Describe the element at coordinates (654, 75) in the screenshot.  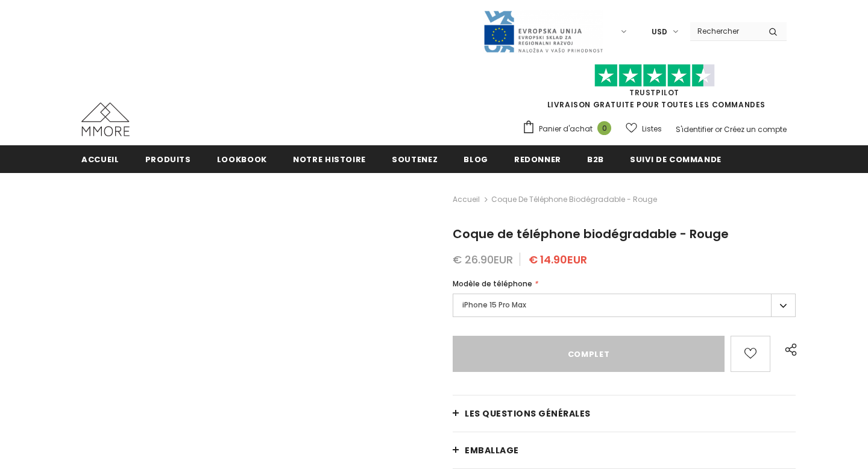
I see `img: Faites confiance aux étoiles pilotes` at that location.